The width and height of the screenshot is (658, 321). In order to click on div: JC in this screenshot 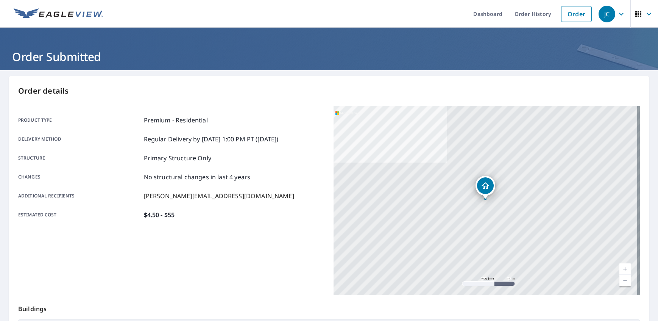, I will do `click(607, 14)`.